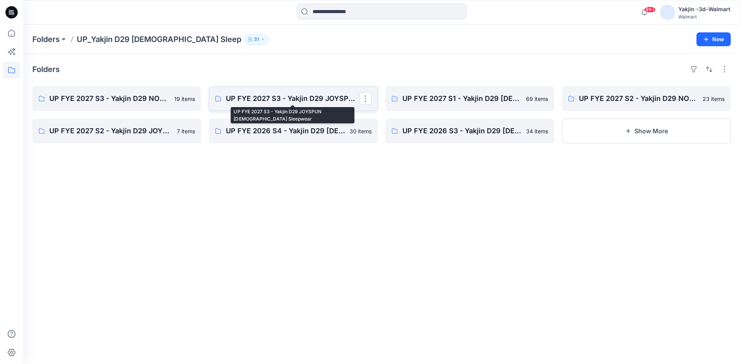 The image size is (740, 364). I want to click on p: 31, so click(256, 39).